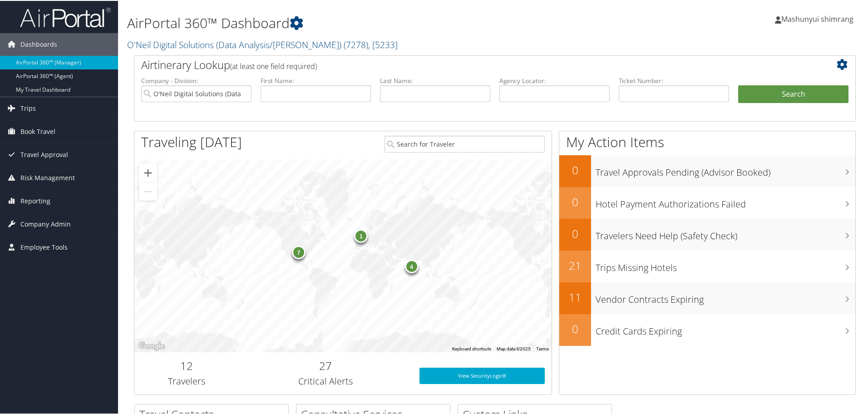 This screenshot has width=868, height=414. I want to click on img: Google, so click(151, 346).